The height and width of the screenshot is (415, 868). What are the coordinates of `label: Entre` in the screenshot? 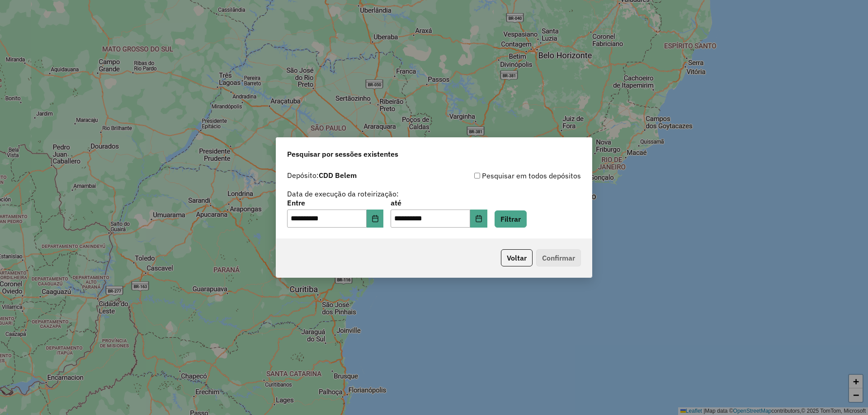 It's located at (335, 203).